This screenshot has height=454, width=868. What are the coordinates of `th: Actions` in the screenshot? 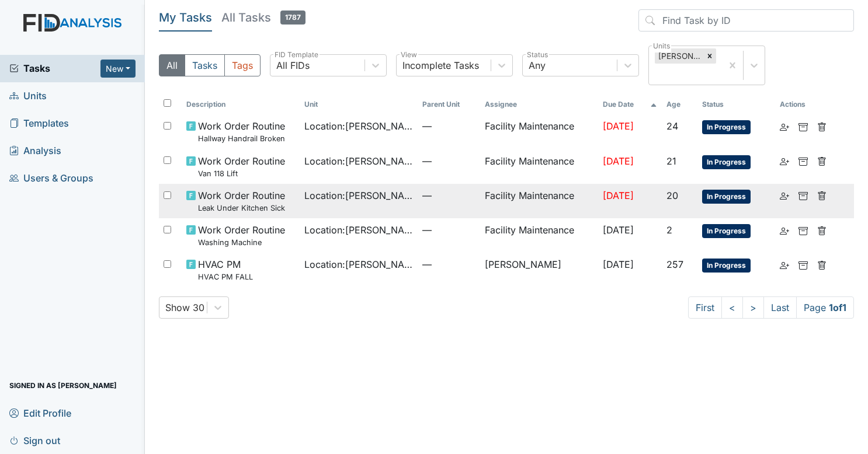 It's located at (804, 104).